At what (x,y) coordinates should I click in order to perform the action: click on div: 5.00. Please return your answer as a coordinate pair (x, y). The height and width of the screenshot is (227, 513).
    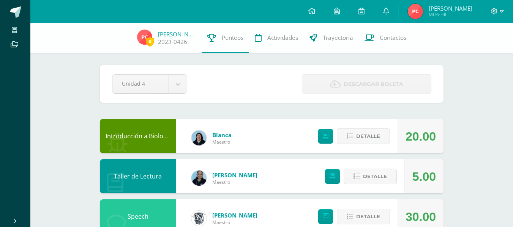
    Looking at the image, I should click on (424, 177).